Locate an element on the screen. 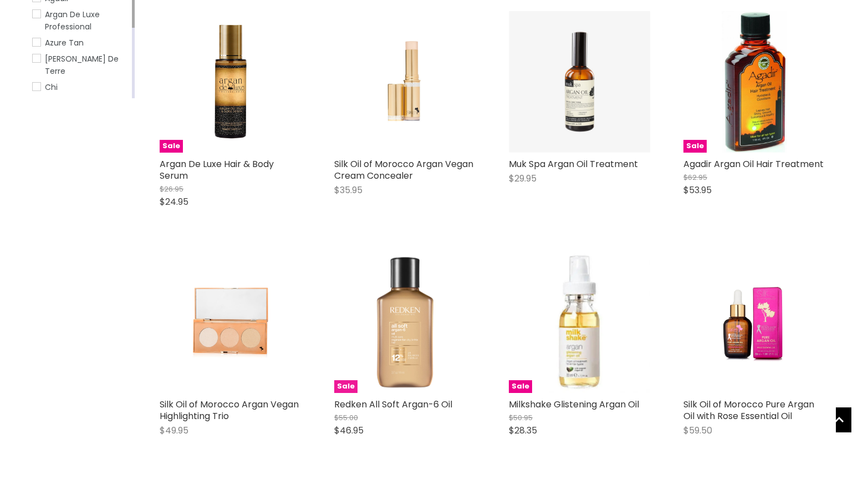 This screenshot has width=868, height=479. img: Muk Spa Argan Oil Treatment is located at coordinates (579, 82).